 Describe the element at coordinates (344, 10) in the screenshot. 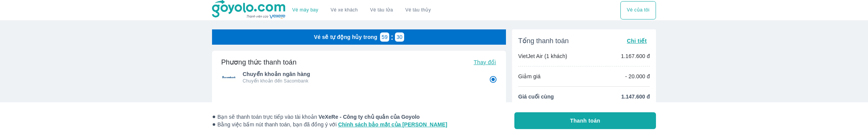

I see `a: Vé xe khách` at that location.